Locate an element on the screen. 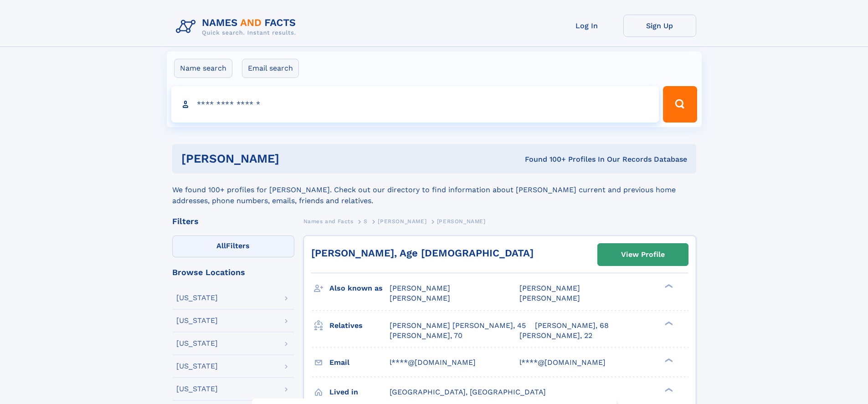 The height and width of the screenshot is (404, 868). div: Filters is located at coordinates (234, 221).